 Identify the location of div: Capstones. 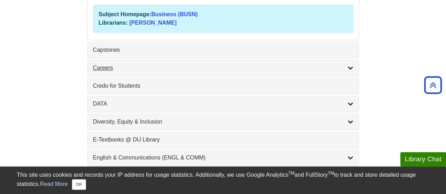
(223, 50).